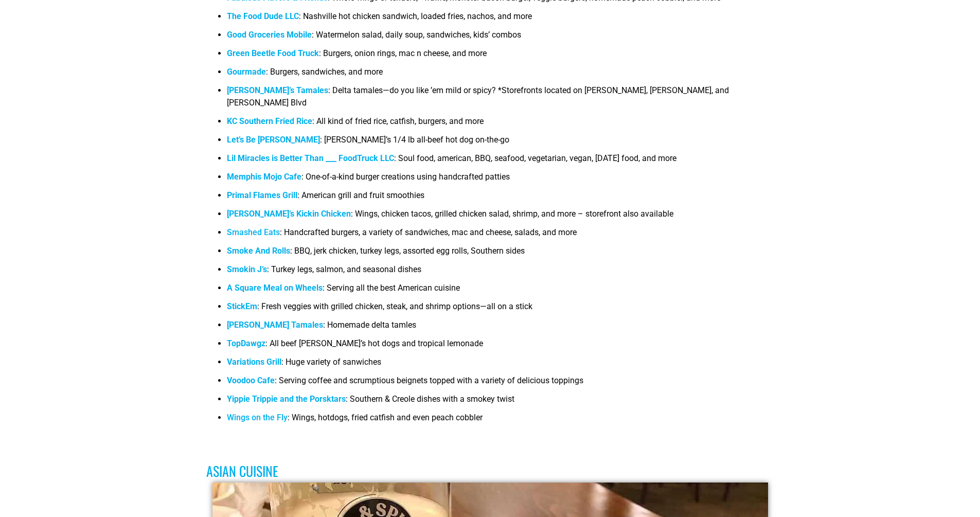  Describe the element at coordinates (255, 362) in the screenshot. I see `a: Variations Grill` at that location.